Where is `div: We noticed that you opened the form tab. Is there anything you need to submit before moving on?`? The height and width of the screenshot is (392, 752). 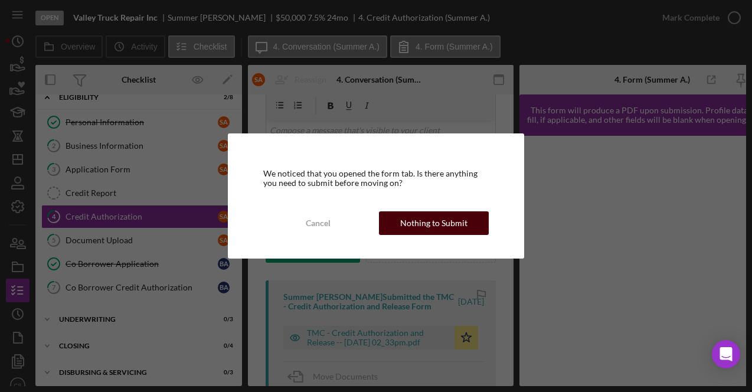
div: We noticed that you opened the form tab. Is there anything you need to submit before moving on? is located at coordinates (376, 178).